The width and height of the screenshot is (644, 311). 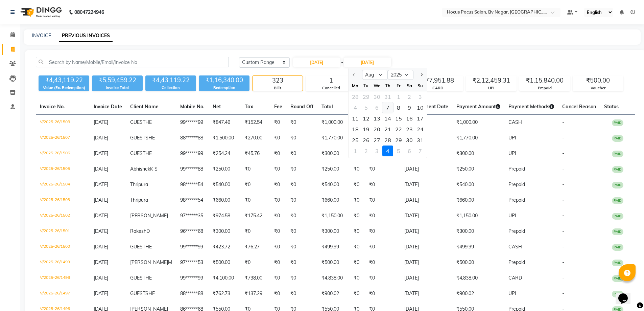 What do you see at coordinates (53, 106) in the screenshot?
I see `span: Invoice No.` at bounding box center [53, 106].